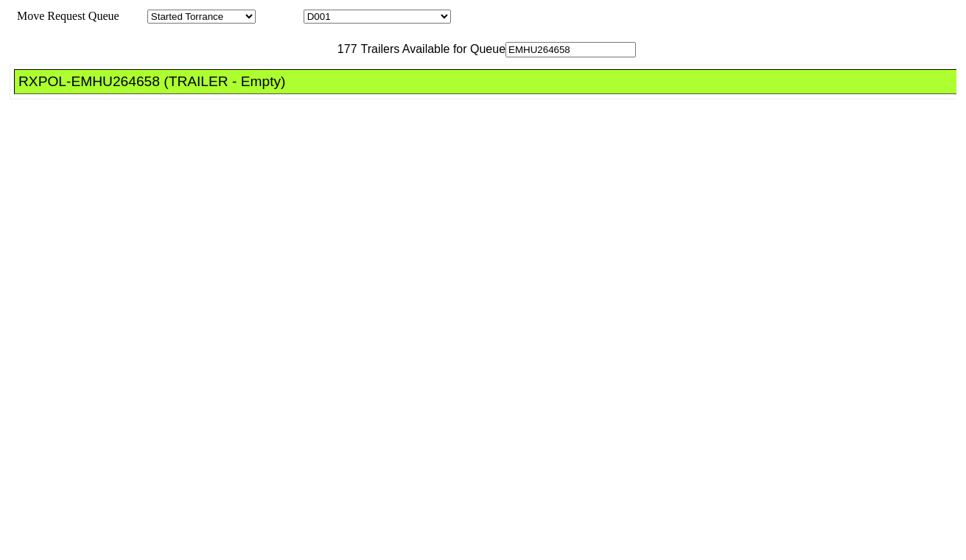  What do you see at coordinates (570, 50) in the screenshot?
I see `input: Filter Available Trailers` at bounding box center [570, 50].